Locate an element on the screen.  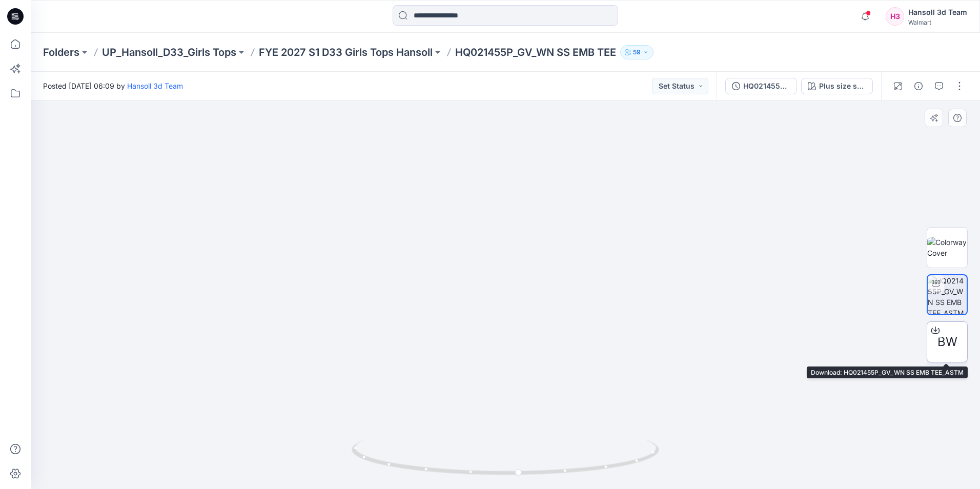
button: Plus size set 4 sizes is located at coordinates (837, 86).